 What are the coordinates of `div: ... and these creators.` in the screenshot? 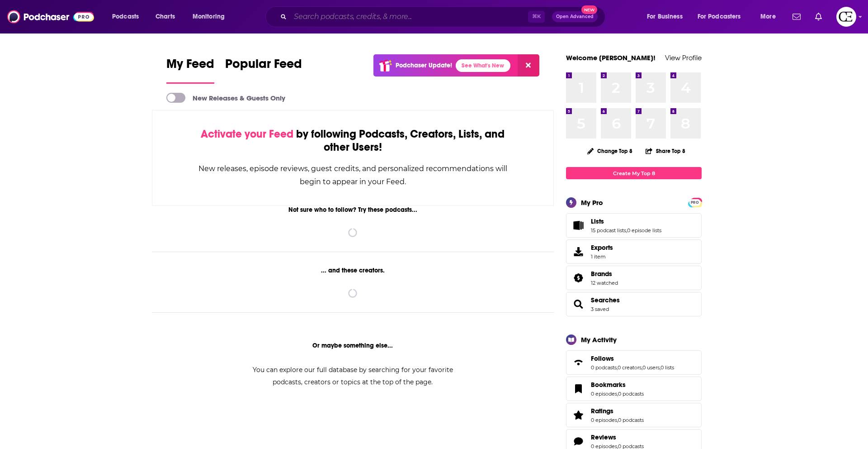 It's located at (352, 270).